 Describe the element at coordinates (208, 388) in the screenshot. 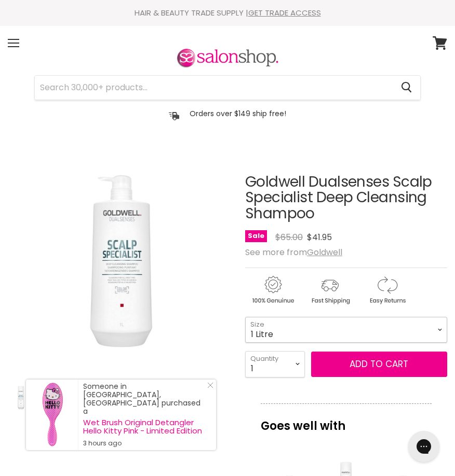

I see `a: Close Notification` at that location.